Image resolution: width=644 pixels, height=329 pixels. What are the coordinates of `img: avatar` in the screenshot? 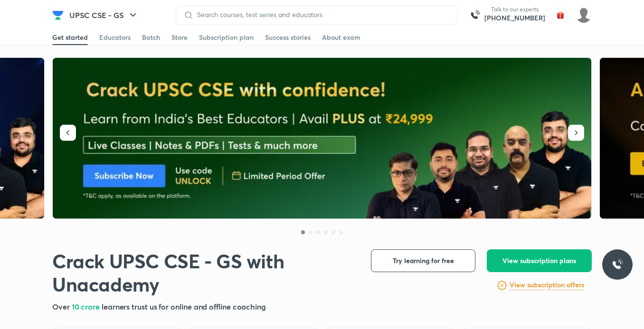 It's located at (560, 15).